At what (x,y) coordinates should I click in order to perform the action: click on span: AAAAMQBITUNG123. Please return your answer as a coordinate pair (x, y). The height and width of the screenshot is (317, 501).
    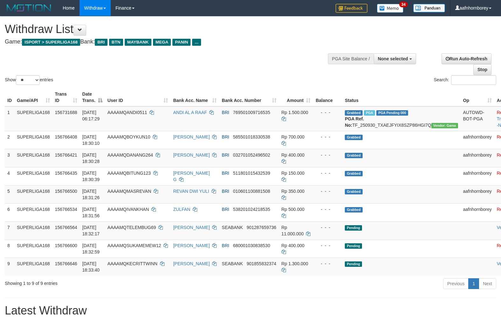
    Looking at the image, I should click on (129, 173).